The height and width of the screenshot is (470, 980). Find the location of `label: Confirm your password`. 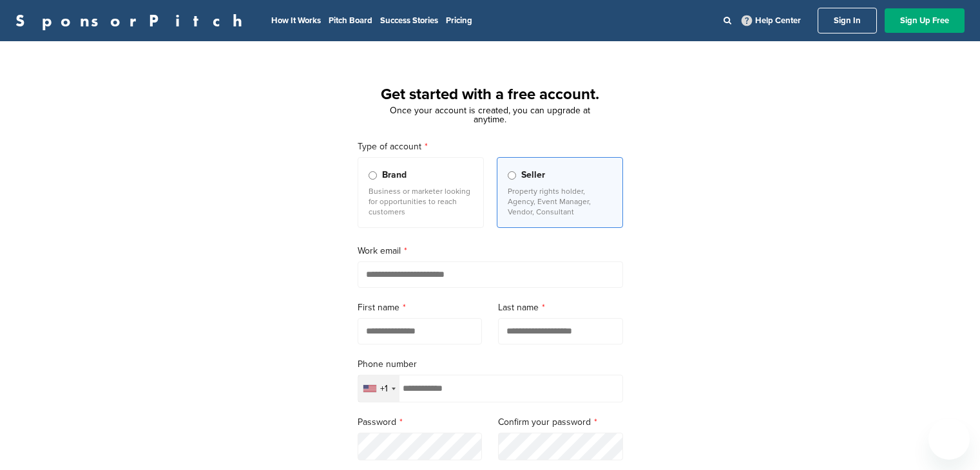

label: Confirm your password is located at coordinates (560, 422).